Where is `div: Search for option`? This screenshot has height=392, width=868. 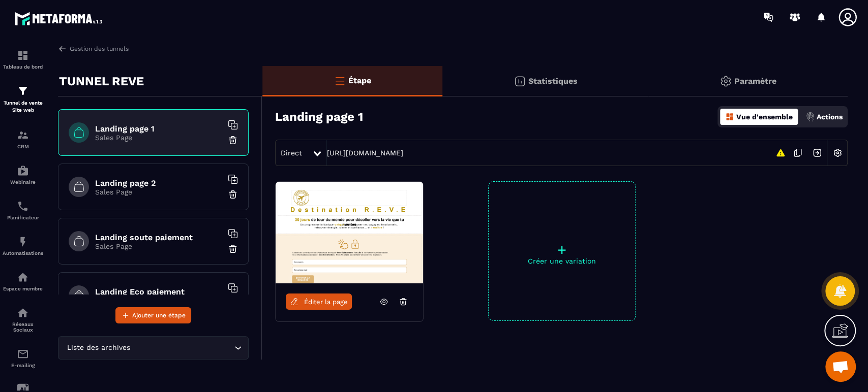
div: Search for option is located at coordinates (153, 348).